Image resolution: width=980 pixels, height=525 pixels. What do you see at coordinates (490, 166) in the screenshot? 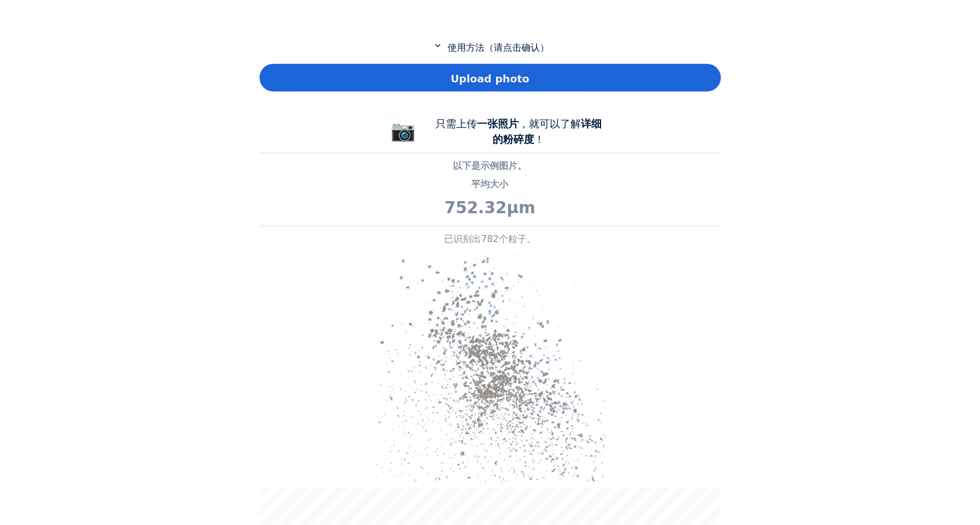
I see `p: 以下是示例图片。` at bounding box center [490, 166].